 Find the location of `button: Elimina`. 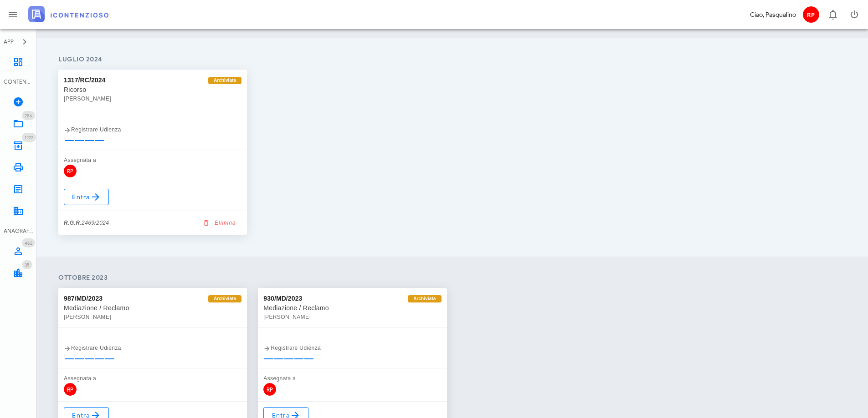

button: Elimina is located at coordinates (219, 223).